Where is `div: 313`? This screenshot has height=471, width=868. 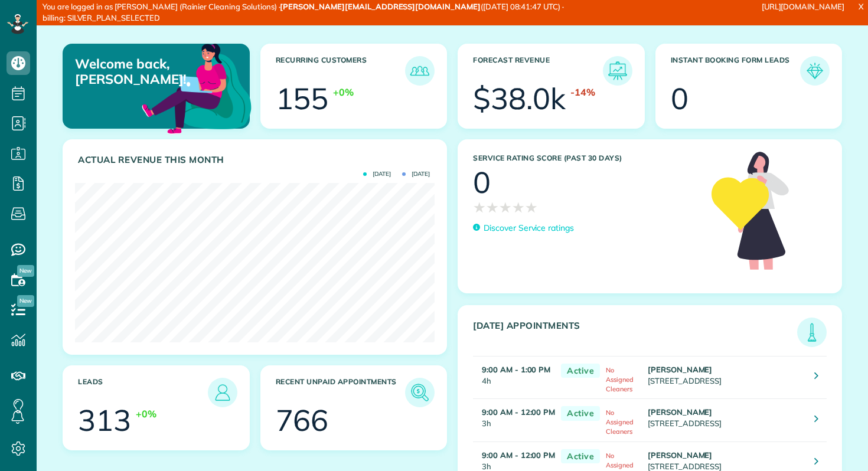 div: 313 is located at coordinates (104, 421).